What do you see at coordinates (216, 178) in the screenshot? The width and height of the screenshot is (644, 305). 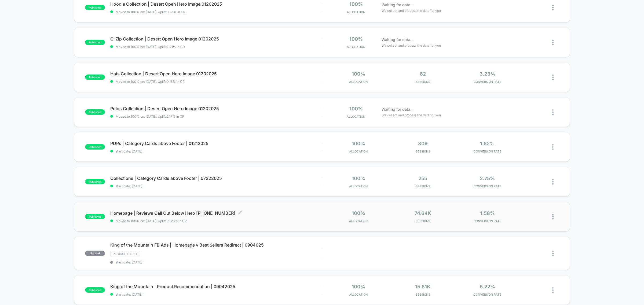 I see `span: Collections | Category Cards above Footer | 07222025` at bounding box center [216, 178].